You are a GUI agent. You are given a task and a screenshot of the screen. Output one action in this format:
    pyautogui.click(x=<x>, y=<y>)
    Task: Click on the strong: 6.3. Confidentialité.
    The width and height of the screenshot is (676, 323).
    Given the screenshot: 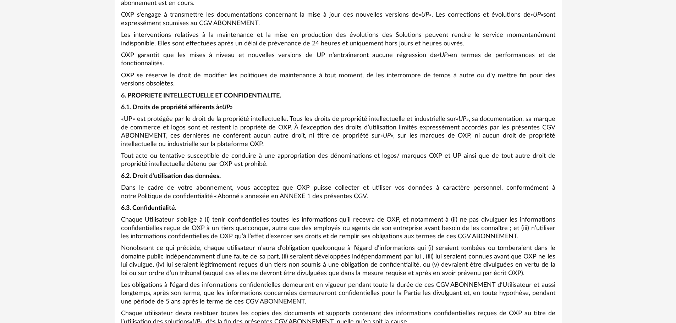 What is the action you would take?
    pyautogui.click(x=149, y=208)
    